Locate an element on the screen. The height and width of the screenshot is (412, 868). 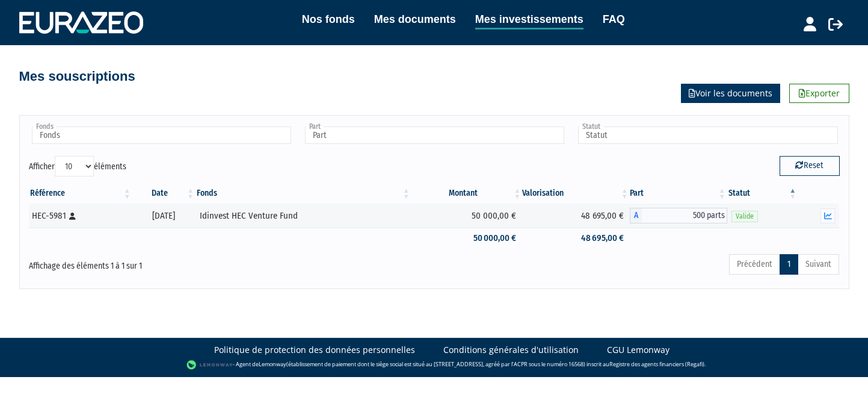
div: Idinvest HEC Venture Fund is located at coordinates (303, 216).